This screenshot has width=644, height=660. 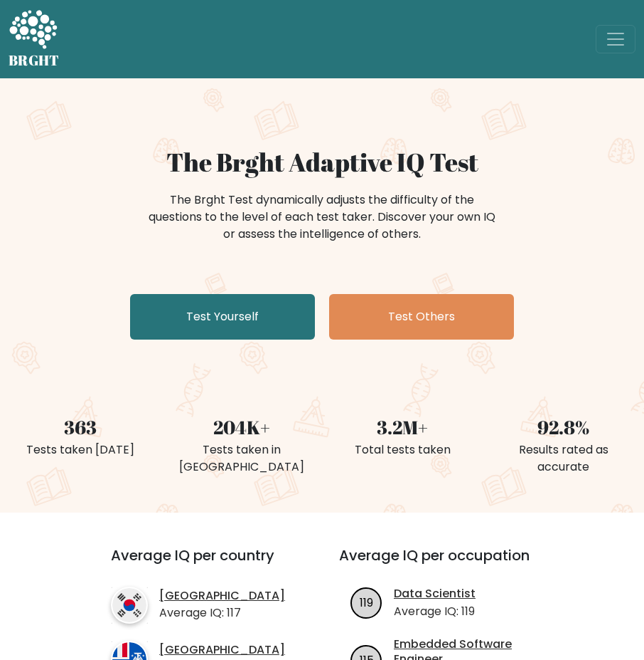 What do you see at coordinates (564, 427) in the screenshot?
I see `div: 92.8%` at bounding box center [564, 427].